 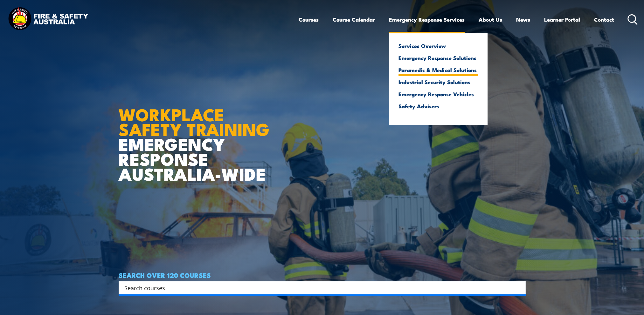 What do you see at coordinates (490, 20) in the screenshot?
I see `a: About Us` at bounding box center [490, 20].